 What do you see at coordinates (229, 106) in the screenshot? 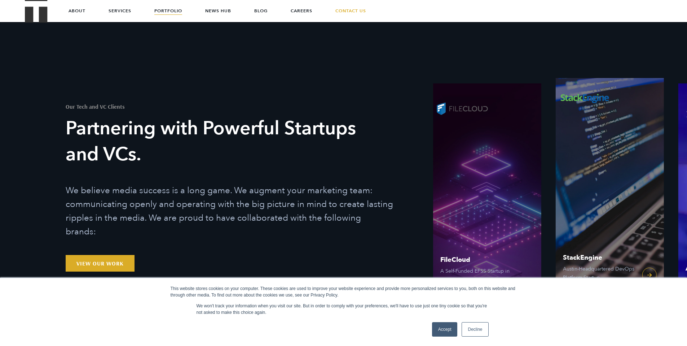
I see `h1: Our Tech and VC Clients` at bounding box center [229, 106].